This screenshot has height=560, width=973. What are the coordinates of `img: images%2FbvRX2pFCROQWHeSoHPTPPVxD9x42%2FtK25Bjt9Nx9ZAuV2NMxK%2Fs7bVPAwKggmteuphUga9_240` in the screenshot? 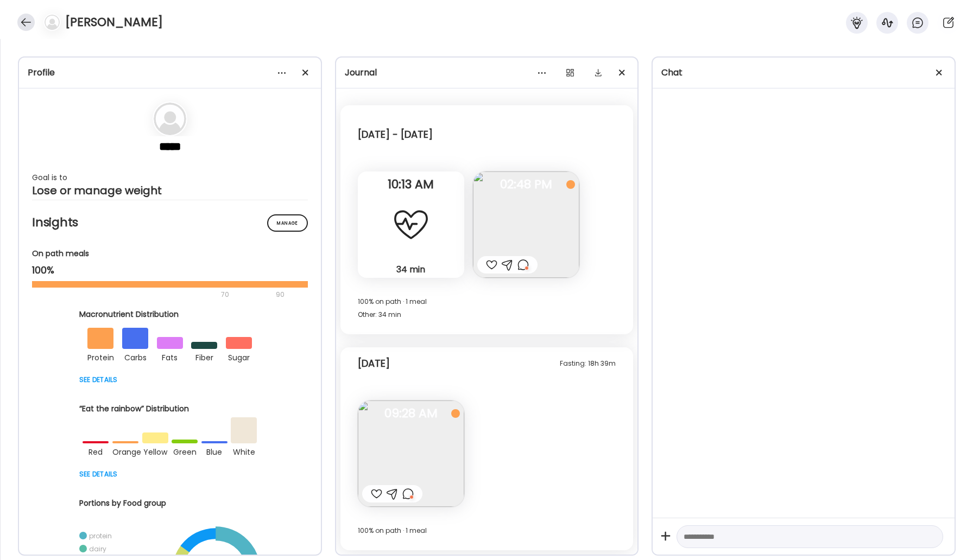 It's located at (411, 453).